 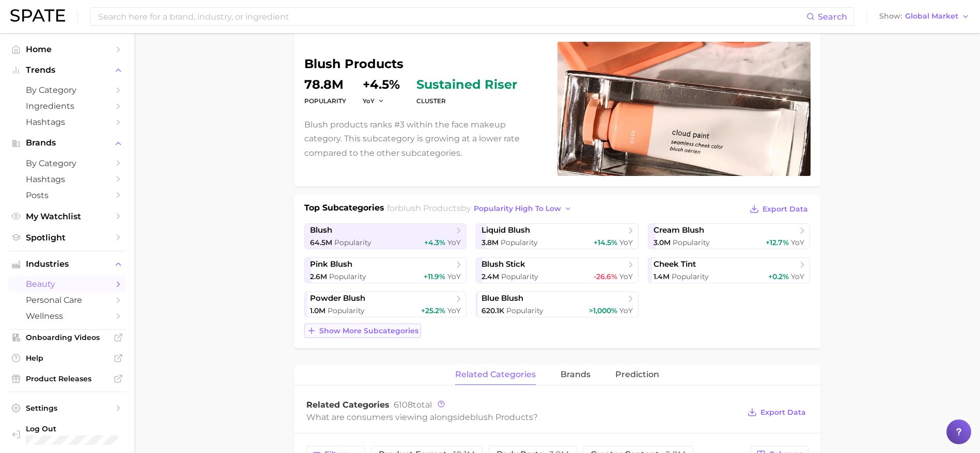 I want to click on span: +25.2%, so click(x=433, y=311).